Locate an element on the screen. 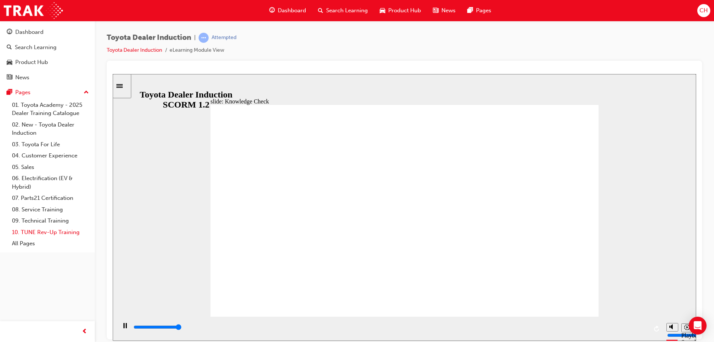 This screenshot has width=714, height=342. a: All Pages is located at coordinates (50, 243).